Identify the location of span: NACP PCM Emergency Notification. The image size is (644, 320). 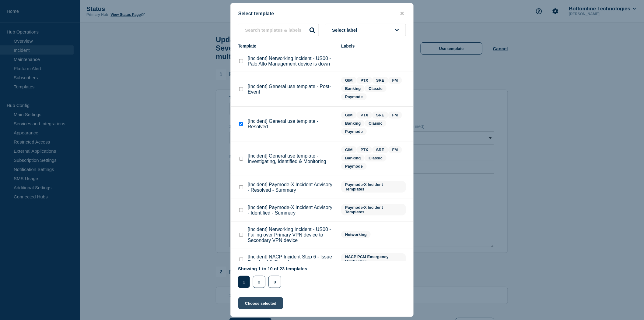
(374, 259).